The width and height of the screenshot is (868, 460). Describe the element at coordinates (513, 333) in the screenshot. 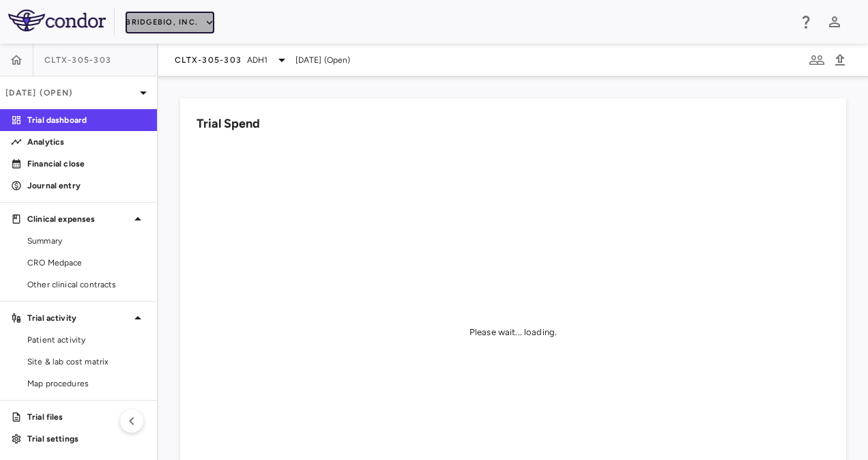

I see `div: Please wait... loading.` at that location.